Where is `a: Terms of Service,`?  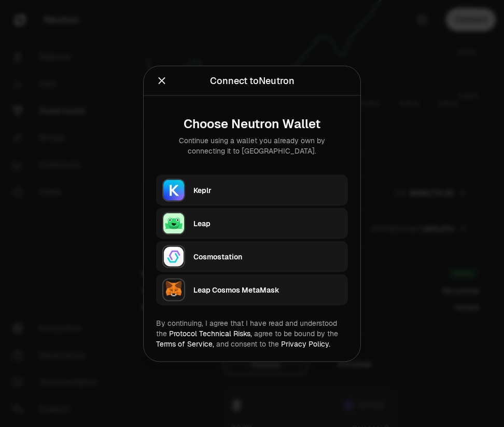 a: Terms of Service, is located at coordinates (185, 343).